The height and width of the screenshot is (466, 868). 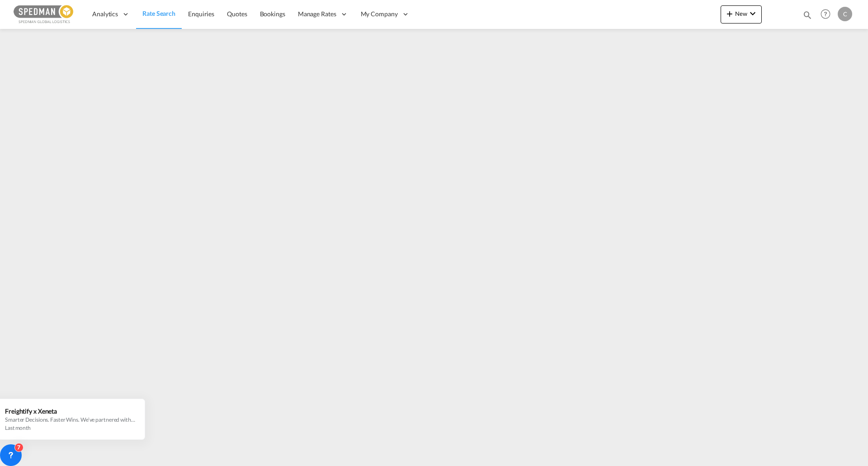 I want to click on div: C, so click(x=846, y=14).